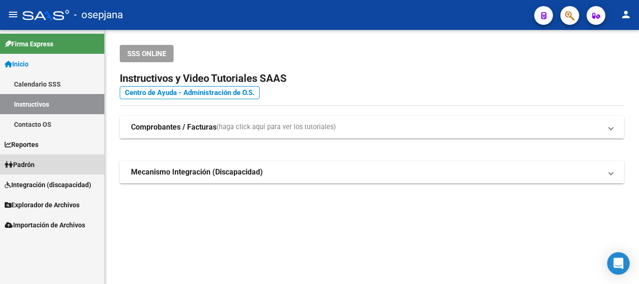  What do you see at coordinates (45, 225) in the screenshot?
I see `span: Importación de Archivos` at bounding box center [45, 225].